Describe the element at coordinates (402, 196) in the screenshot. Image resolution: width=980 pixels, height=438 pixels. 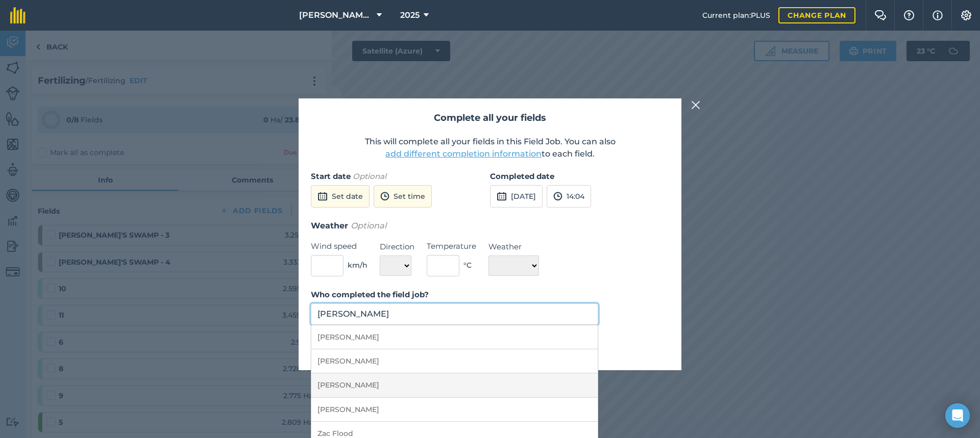
I see `button: Set time` at that location.